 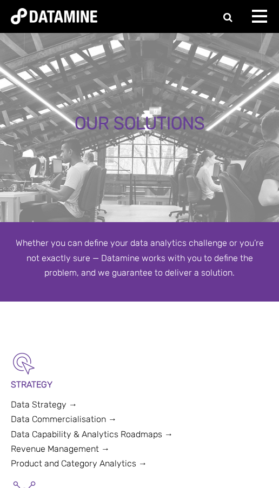 What do you see at coordinates (64, 419) in the screenshot?
I see `a: Data Commercialisation →` at bounding box center [64, 419].